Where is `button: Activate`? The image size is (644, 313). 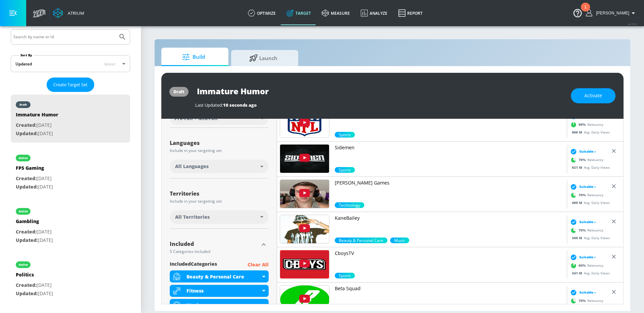 button: Activate is located at coordinates (593, 96).